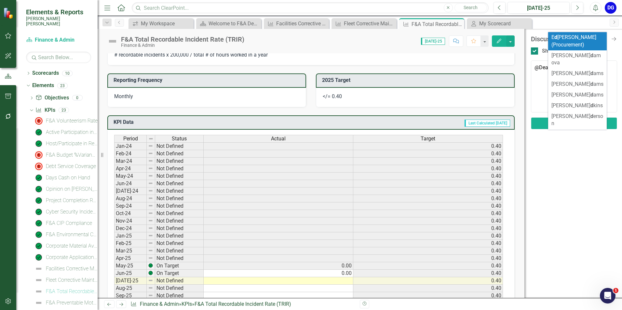 This screenshot has width=622, height=310. What do you see at coordinates (59, 12) in the screenshot?
I see `span: Elements & Reports` at bounding box center [59, 12].